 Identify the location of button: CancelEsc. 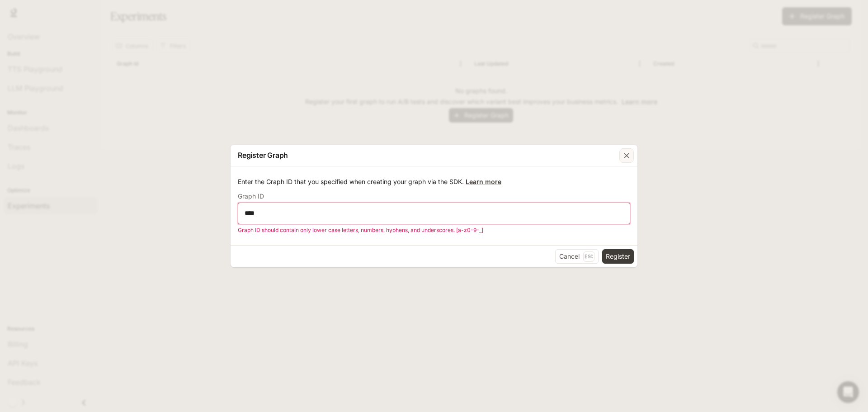
(576, 256).